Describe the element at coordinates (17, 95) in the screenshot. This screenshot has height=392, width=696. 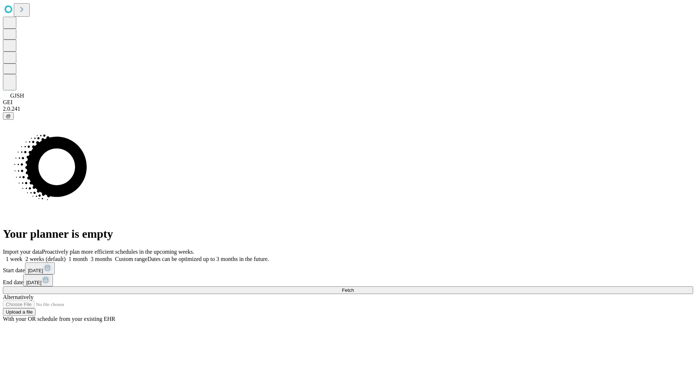
I see `span: GJSH` at that location.